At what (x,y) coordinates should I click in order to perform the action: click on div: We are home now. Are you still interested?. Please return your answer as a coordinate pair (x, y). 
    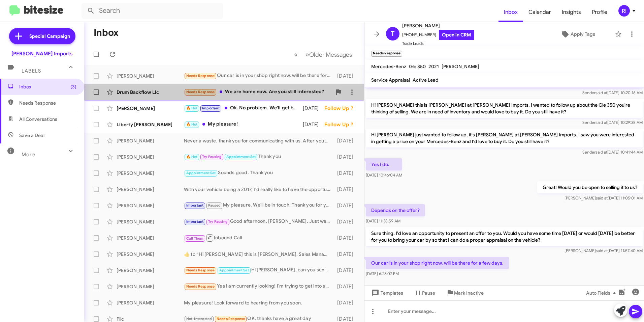
    Looking at the image, I should click on (258, 92).